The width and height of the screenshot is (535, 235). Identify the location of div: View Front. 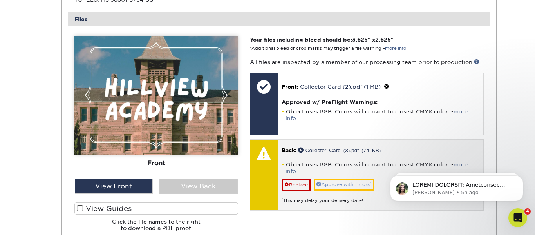
(114, 186).